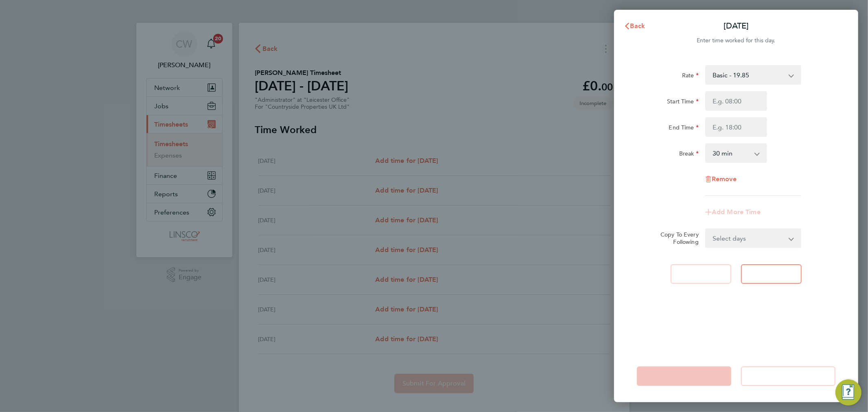 This screenshot has width=868, height=412. Describe the element at coordinates (721, 179) in the screenshot. I see `button: Remove` at that location.